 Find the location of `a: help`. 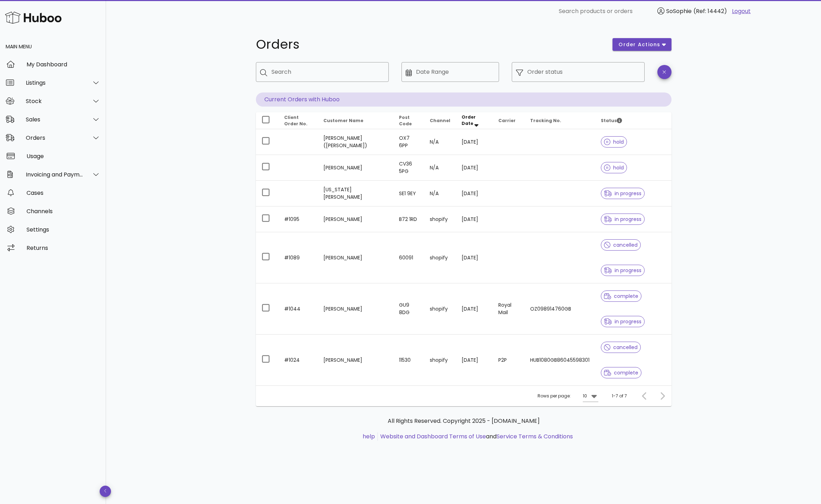

a: help is located at coordinates (369, 436).